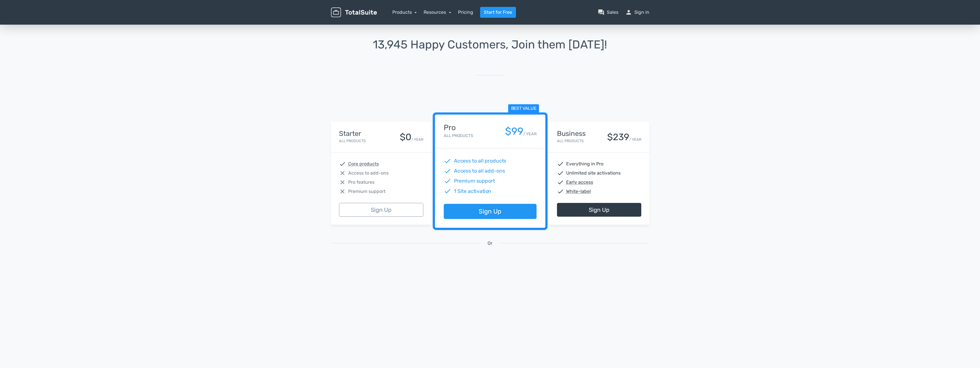  I want to click on span: Access to add-ons, so click(368, 173).